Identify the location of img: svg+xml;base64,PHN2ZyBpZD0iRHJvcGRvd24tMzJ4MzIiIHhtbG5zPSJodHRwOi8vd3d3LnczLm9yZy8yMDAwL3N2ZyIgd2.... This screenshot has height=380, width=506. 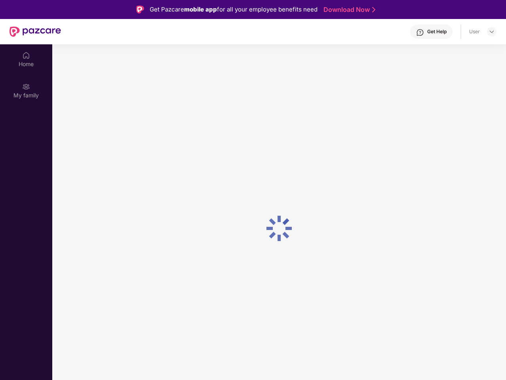
(491, 32).